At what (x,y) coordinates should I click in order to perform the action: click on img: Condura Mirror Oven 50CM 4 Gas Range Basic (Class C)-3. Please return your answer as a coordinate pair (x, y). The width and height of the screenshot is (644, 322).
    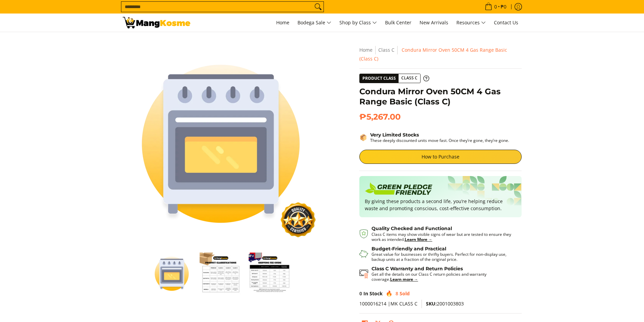
    Looking at the image, I should click on (270, 273).